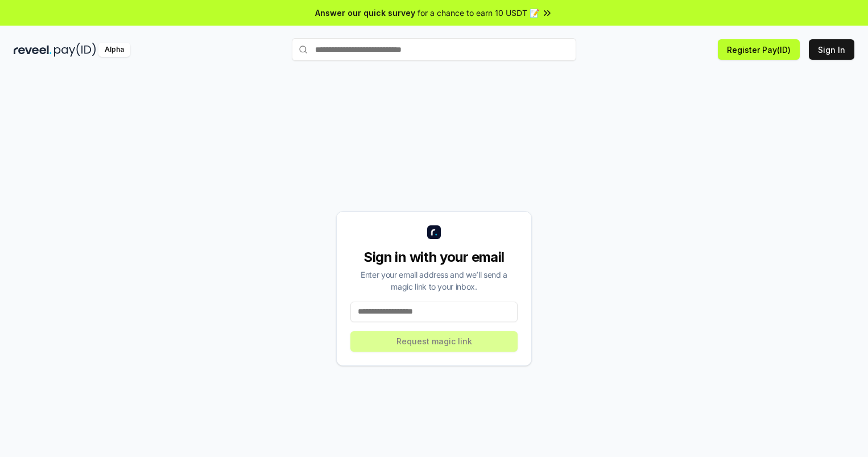 This screenshot has height=457, width=868. Describe the element at coordinates (478, 13) in the screenshot. I see `span: for a chance to earn 10 USDT 📝` at that location.